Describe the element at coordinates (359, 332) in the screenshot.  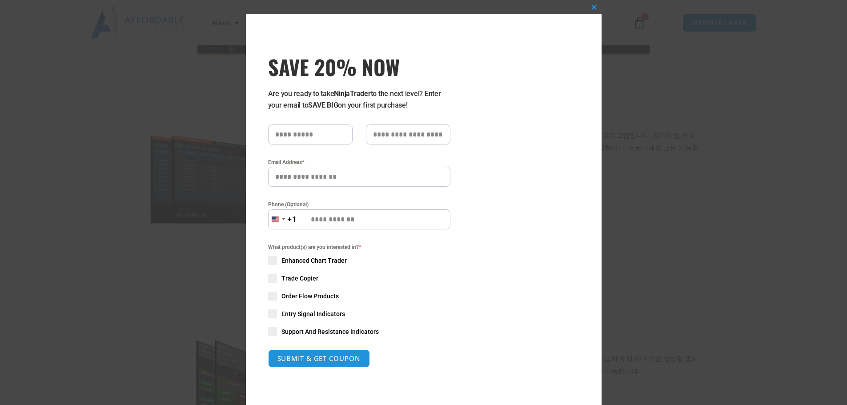
I see `label: Support And Resistance Indicators` at that location.